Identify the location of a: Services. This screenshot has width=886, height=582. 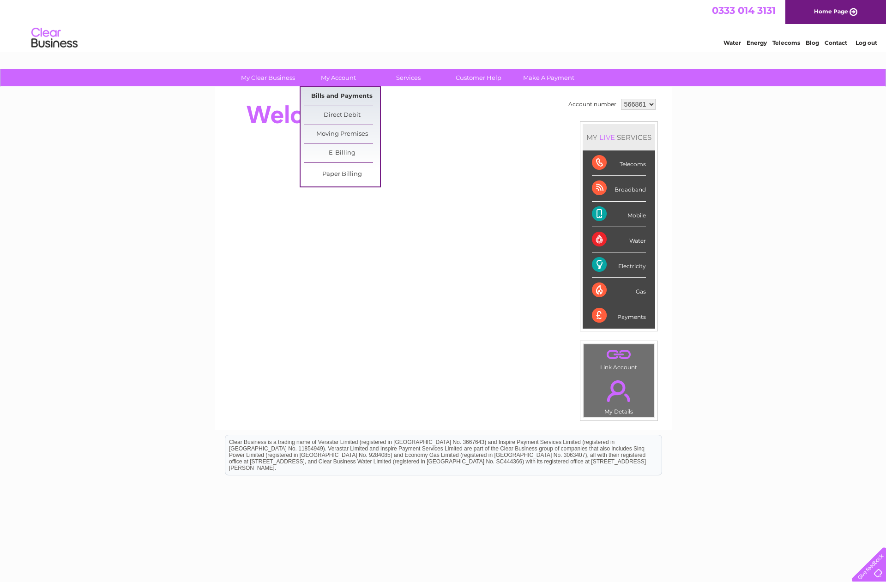
(408, 78).